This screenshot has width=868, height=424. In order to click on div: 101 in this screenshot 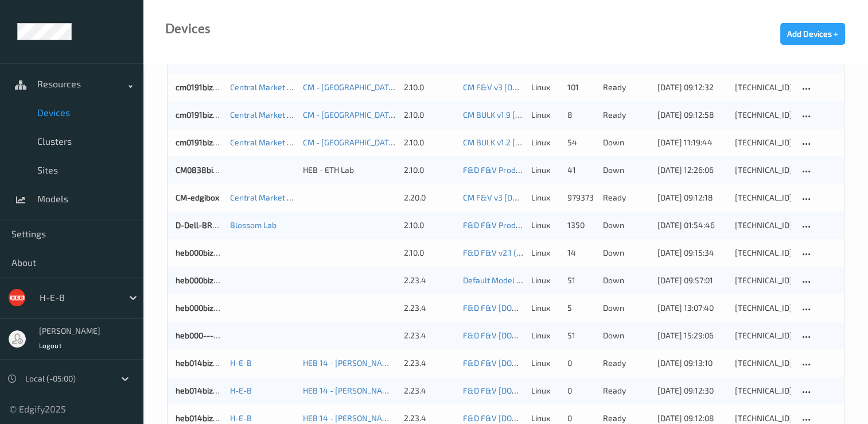, I will do `click(581, 88)`.